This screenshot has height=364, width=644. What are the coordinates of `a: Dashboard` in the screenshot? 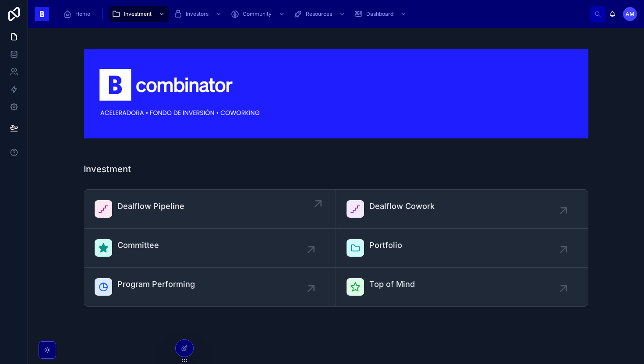 It's located at (381, 14).